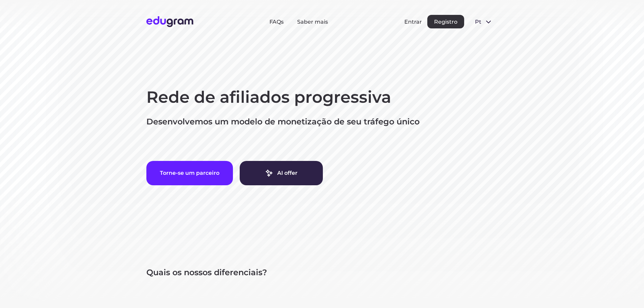 Image resolution: width=644 pixels, height=308 pixels. Describe the element at coordinates (446, 22) in the screenshot. I see `button: Registro` at that location.